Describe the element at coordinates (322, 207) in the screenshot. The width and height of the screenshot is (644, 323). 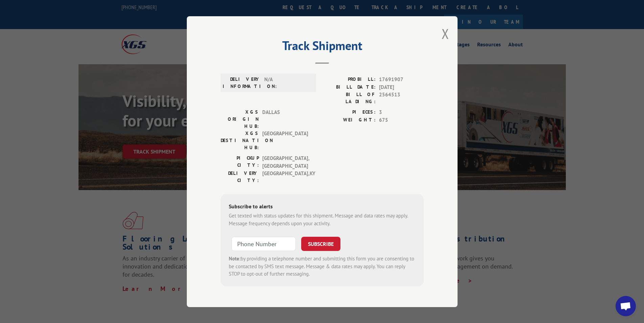
I see `div: Subscribe to alerts` at that location.